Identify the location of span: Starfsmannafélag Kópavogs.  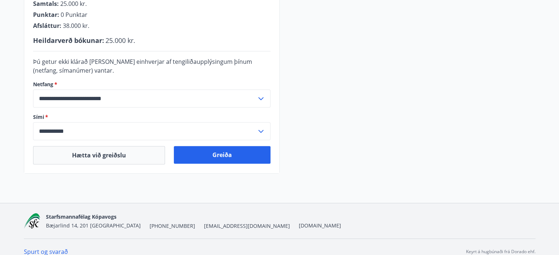
(81, 217).